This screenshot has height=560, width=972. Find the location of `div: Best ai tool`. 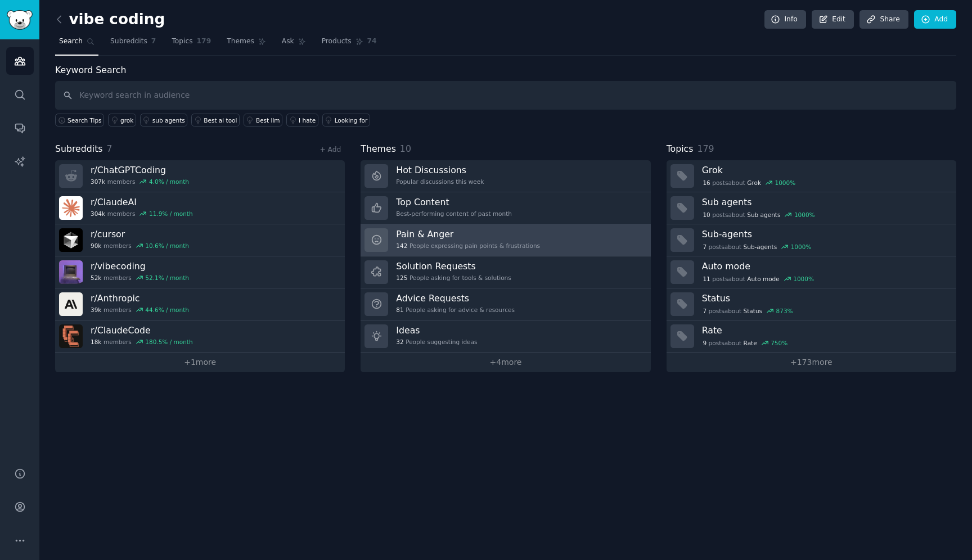

div: Best ai tool is located at coordinates (220, 120).